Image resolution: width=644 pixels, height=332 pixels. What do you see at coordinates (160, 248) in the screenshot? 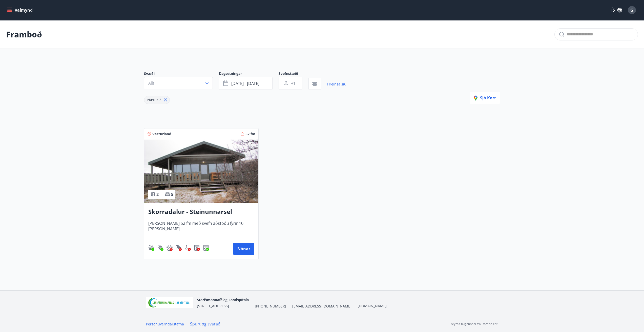
I see `img: ZXjrS3QKesehq6nQAPjaRuRTI364z8ohTALB4wBr.svg` at bounding box center [160, 248].